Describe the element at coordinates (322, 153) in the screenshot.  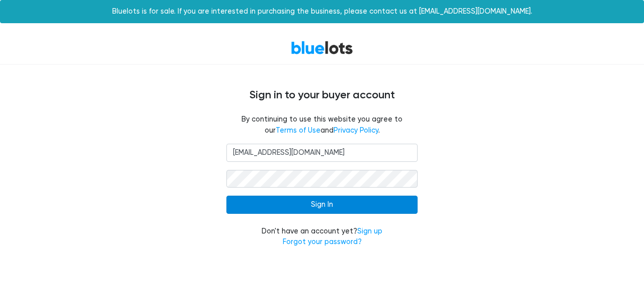
I see `input: Email` at that location.